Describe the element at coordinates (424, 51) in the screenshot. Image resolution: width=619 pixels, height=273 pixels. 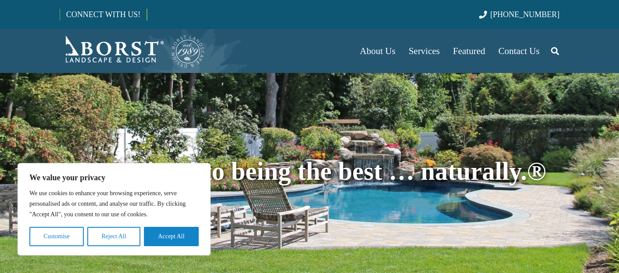
I see `a: Services` at that location.